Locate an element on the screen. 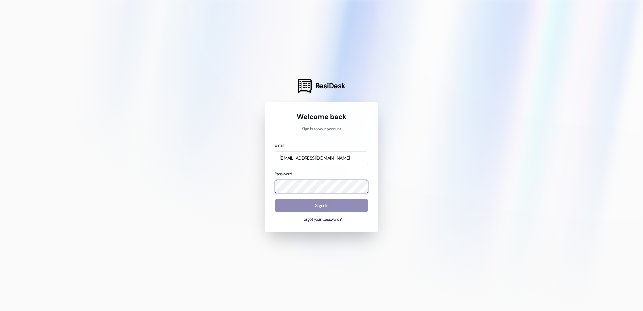 This screenshot has width=643, height=311. h1: Welcome back is located at coordinates (321, 117).